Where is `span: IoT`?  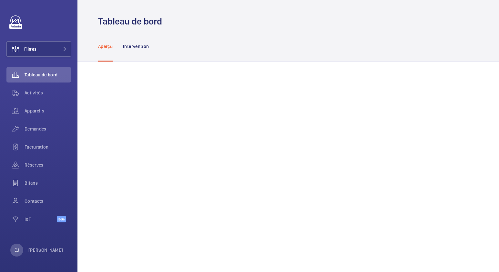 span: IoT is located at coordinates (41, 220).